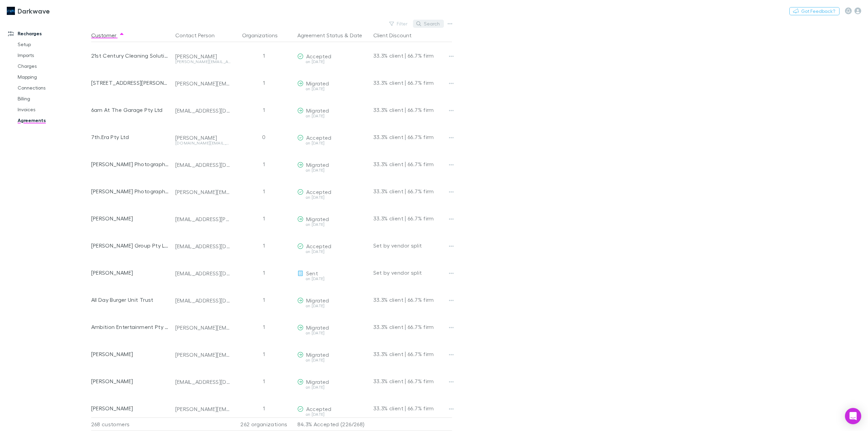 The image size is (868, 431). What do you see at coordinates (132, 425) in the screenshot?
I see `div: 268 customers` at bounding box center [132, 425].